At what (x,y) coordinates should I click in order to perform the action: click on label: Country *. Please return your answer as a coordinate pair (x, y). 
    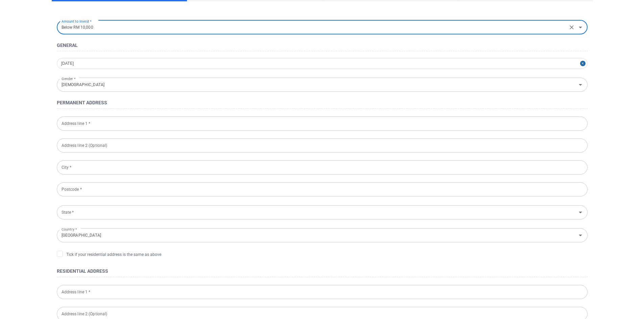
    Looking at the image, I should click on (69, 229).